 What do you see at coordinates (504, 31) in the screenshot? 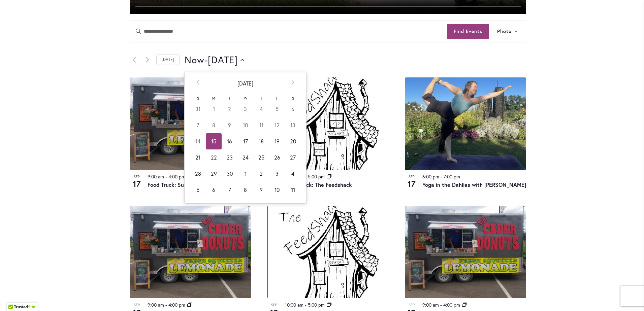
I see `span: Photo` at bounding box center [504, 31].